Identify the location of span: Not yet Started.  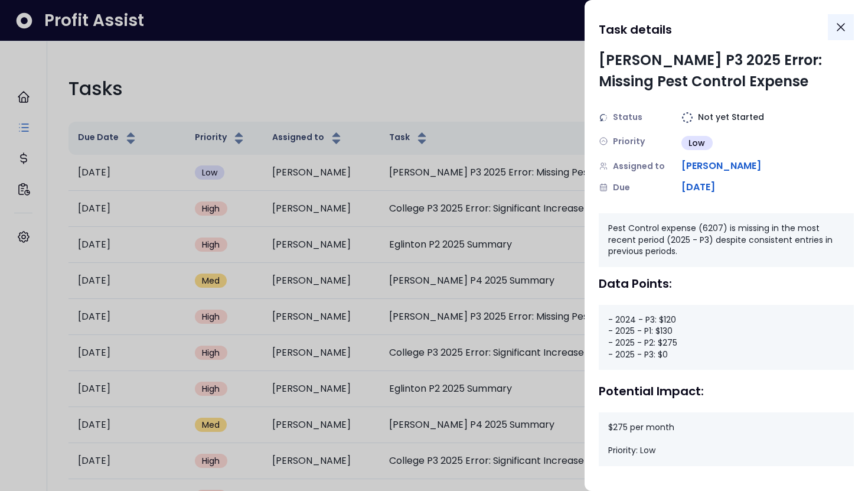
(731, 117).